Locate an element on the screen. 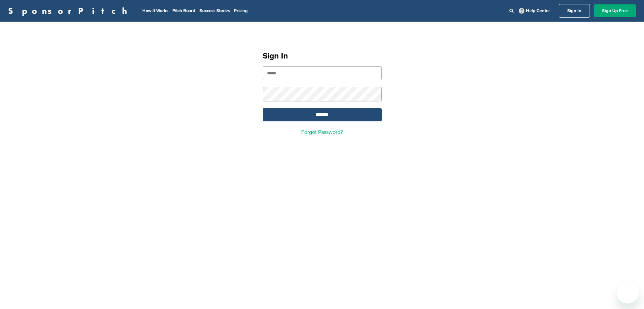 Image resolution: width=644 pixels, height=309 pixels. a: Pitch Board is located at coordinates (184, 11).